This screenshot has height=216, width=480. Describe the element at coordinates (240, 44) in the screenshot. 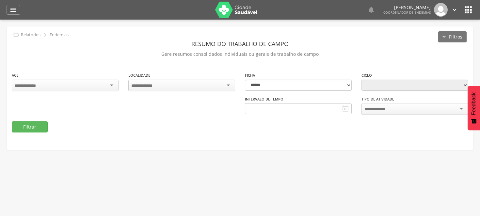

I see `header: Resumo do Trabalho de Campo` at that location.